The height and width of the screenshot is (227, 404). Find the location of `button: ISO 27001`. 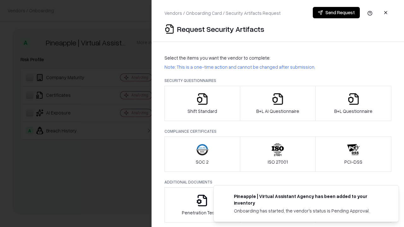

button: ISO 27001 is located at coordinates (277, 154).